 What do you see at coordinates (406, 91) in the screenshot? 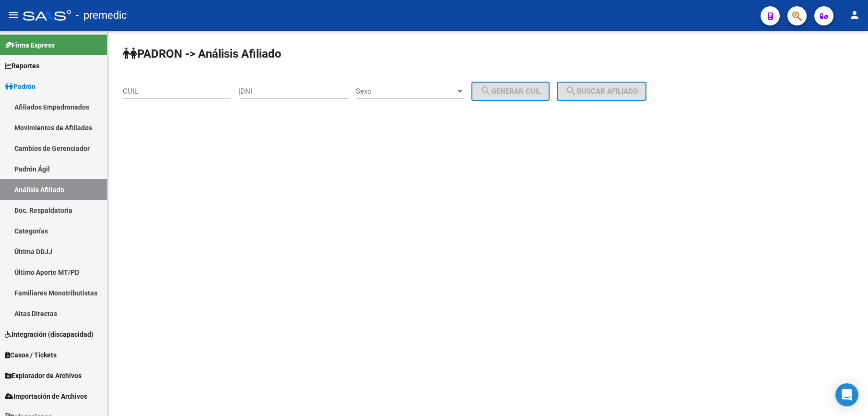
I see `span: Sexo` at bounding box center [406, 91].